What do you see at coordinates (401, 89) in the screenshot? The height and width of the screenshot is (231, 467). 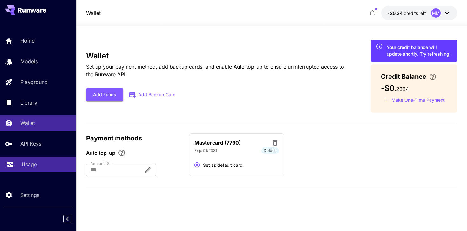 I see `span: . 2384` at bounding box center [401, 89].